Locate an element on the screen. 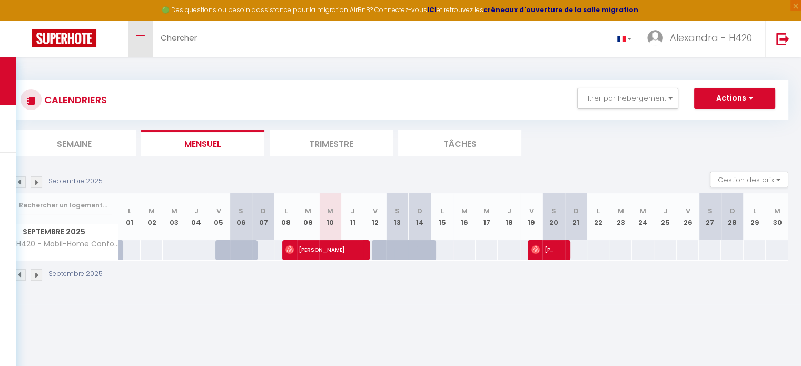 The height and width of the screenshot is (366, 801). span: H420 - Mobil-Home Confort 6 pers - Camping 5* is located at coordinates (67, 244).